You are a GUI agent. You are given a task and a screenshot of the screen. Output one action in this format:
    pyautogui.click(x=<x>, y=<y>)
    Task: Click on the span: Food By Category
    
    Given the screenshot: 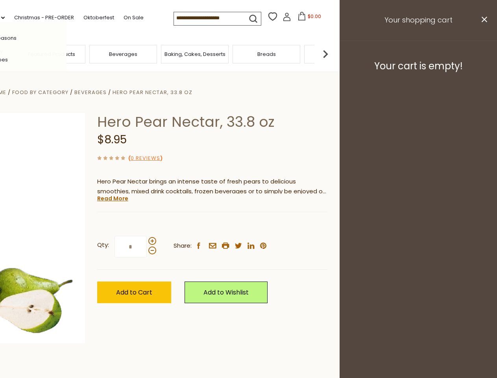 What is the action you would take?
    pyautogui.click(x=40, y=92)
    